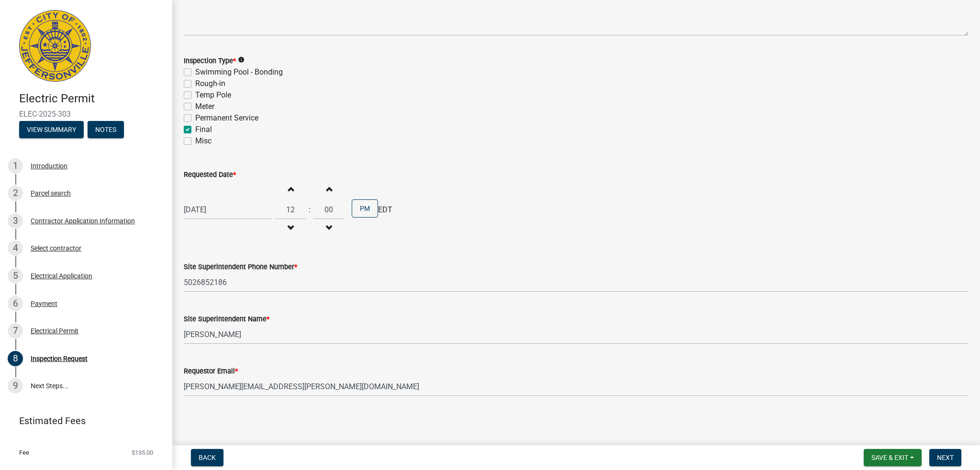  I want to click on div: 1, so click(16, 166).